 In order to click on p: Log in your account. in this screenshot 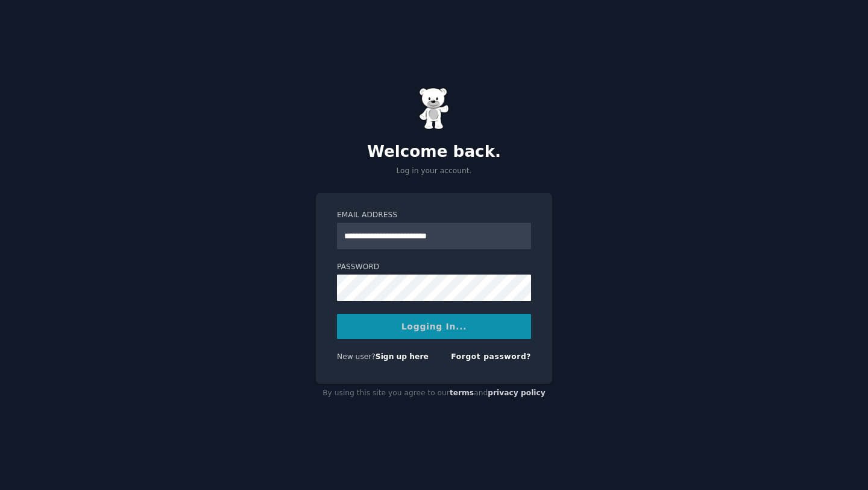, I will do `click(434, 172)`.